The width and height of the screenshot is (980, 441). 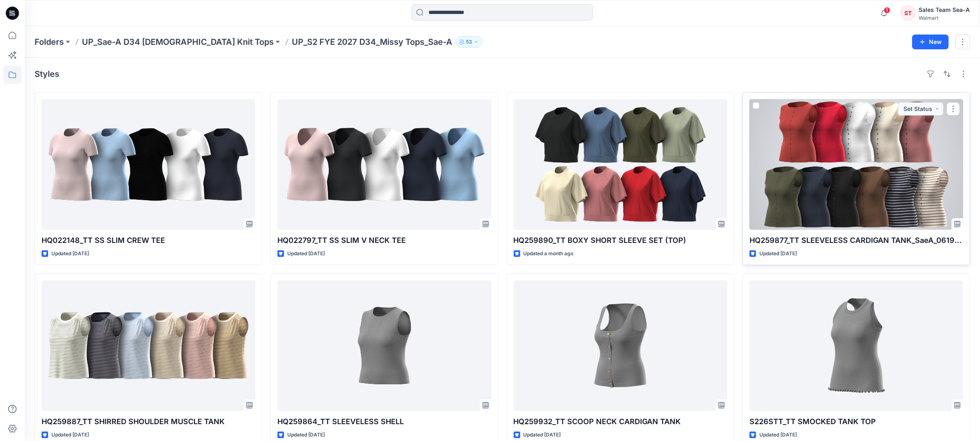 I want to click on div: Walmart, so click(x=945, y=18).